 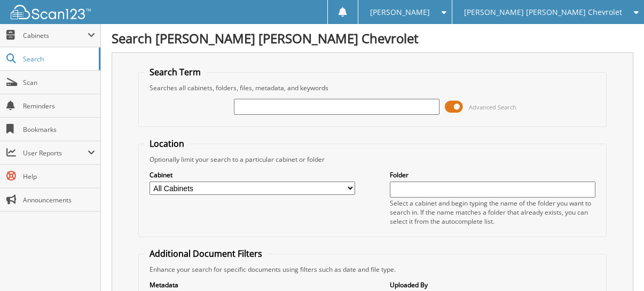 What do you see at coordinates (372, 159) in the screenshot?
I see `div: Optionally limit your search to a particular cabinet or folder` at bounding box center [372, 159].